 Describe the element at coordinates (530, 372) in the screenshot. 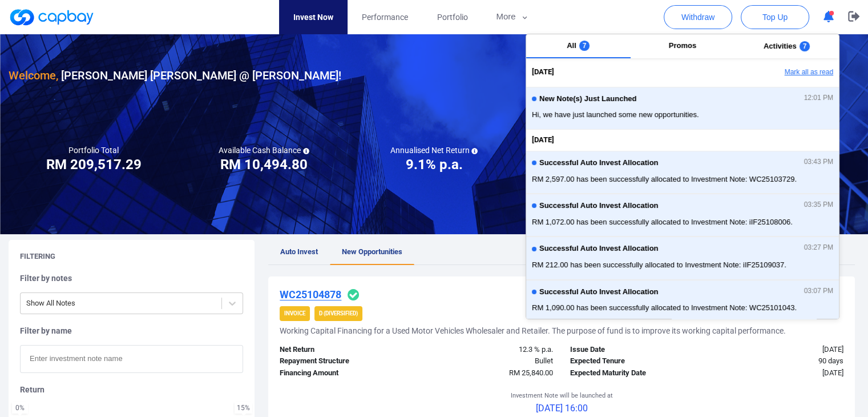

I see `span: RM 25,840.00` at that location.